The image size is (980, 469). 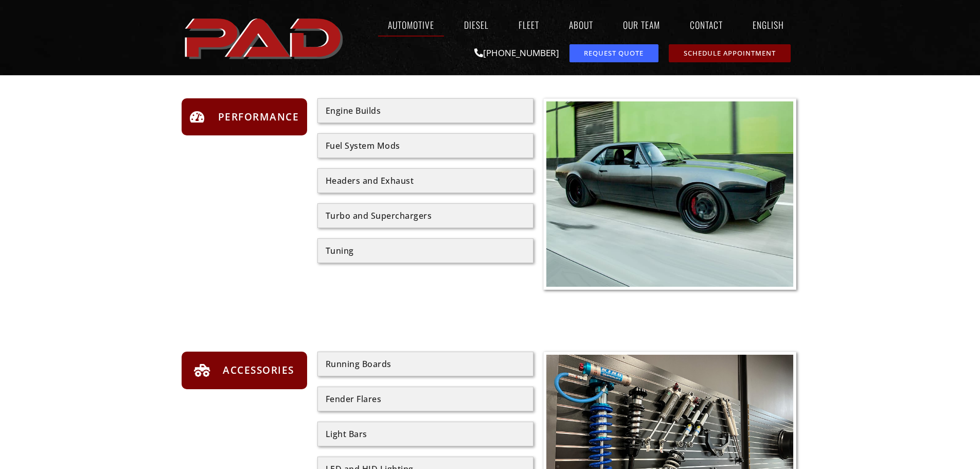 What do you see at coordinates (265, 38) in the screenshot?
I see `a: pro automotive and diesel home page` at bounding box center [265, 38].